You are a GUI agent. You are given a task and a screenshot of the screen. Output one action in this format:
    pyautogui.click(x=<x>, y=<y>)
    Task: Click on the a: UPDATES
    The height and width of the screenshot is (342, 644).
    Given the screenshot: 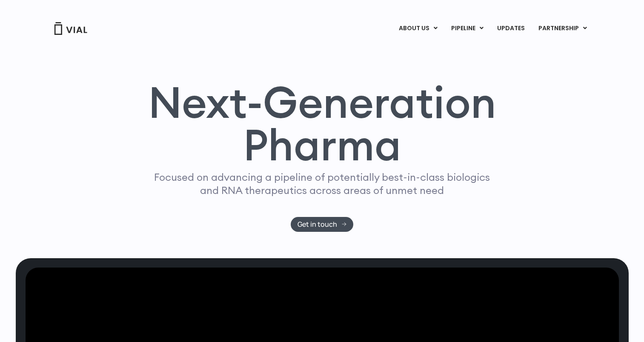 What is the action you would take?
    pyautogui.click(x=511, y=28)
    